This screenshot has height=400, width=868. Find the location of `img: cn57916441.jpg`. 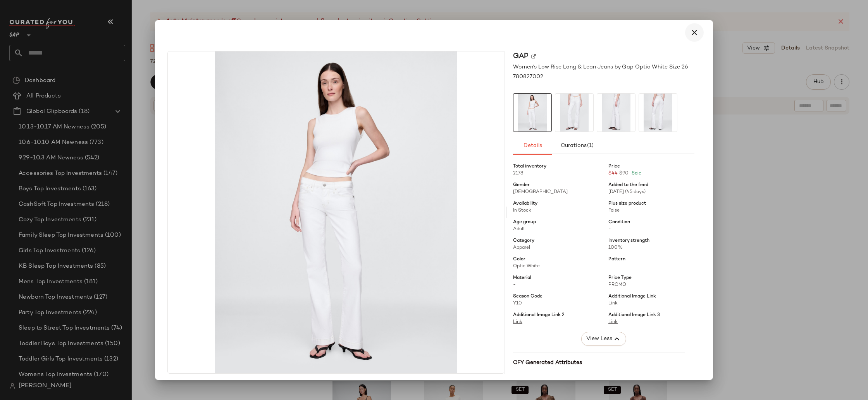

img: cn57916441.jpg is located at coordinates (616, 112).